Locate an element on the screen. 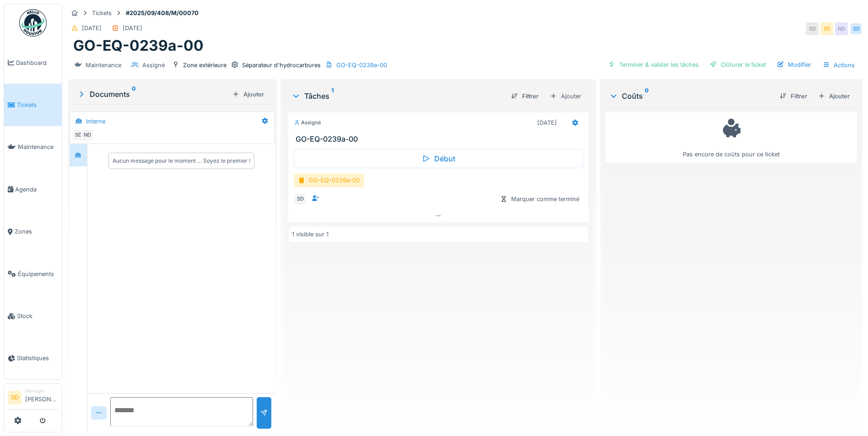  div: Documents is located at coordinates (153, 95).